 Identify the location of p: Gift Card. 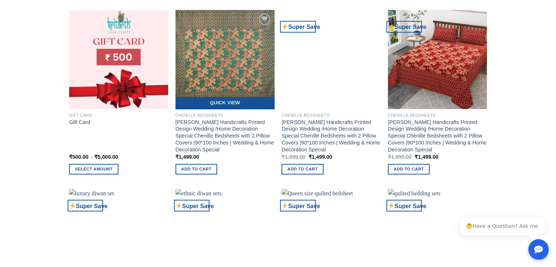
(119, 115).